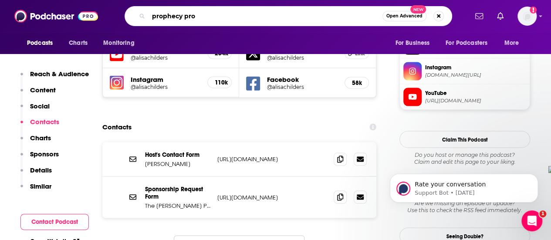 Image resolution: width=551 pixels, height=240 pixels. I want to click on button: Contacts, so click(40, 126).